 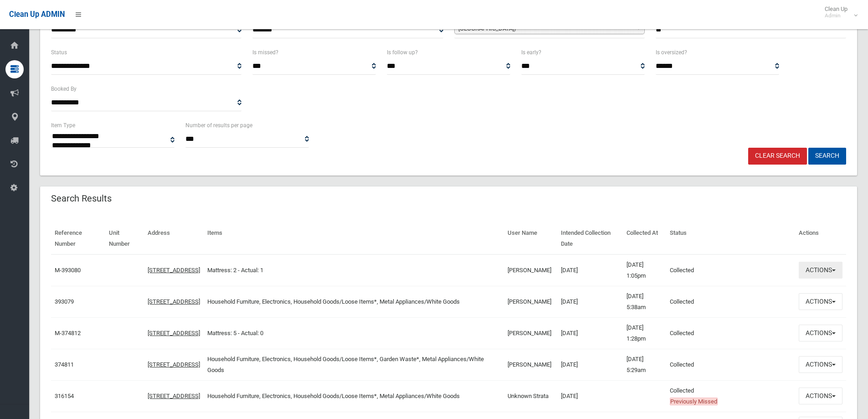 I want to click on th: Actions, so click(x=821, y=238).